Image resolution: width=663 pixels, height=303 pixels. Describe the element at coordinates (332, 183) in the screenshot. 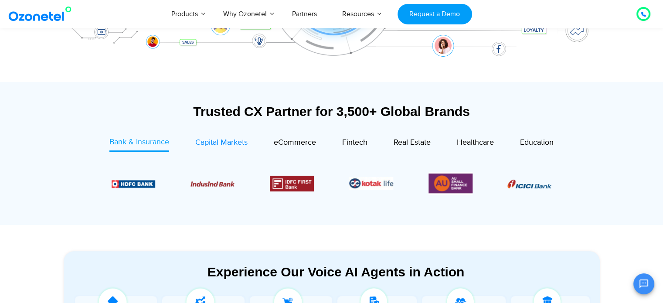

I see `div: Image Carousel` at that location.